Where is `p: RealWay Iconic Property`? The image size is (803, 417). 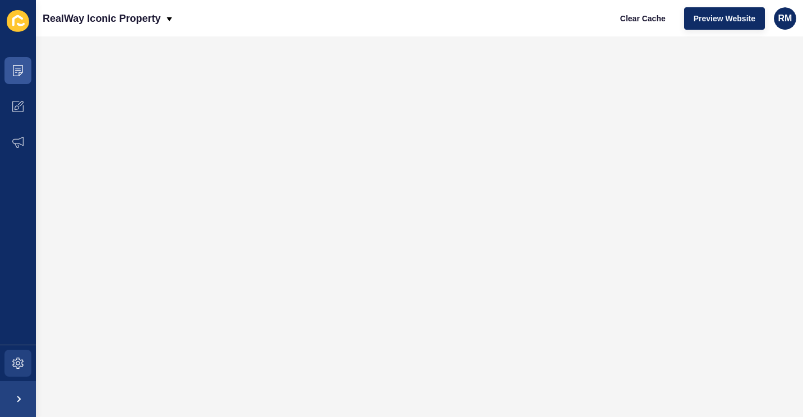
p: RealWay Iconic Property is located at coordinates (102, 19).